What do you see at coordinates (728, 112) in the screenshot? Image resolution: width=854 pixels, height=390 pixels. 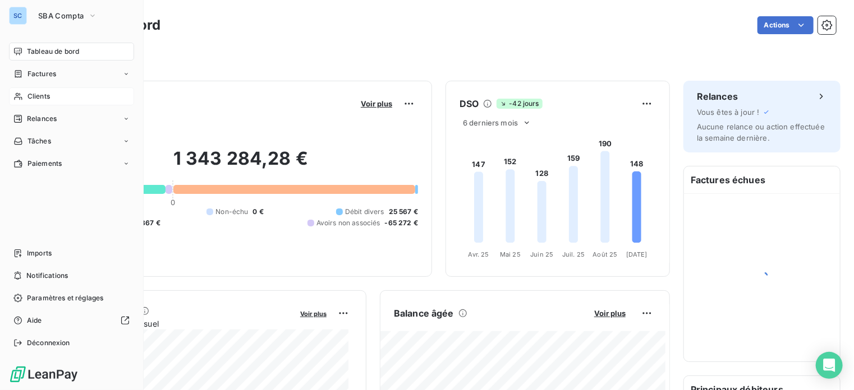 I see `span: Vous êtes à jour !` at bounding box center [728, 112].